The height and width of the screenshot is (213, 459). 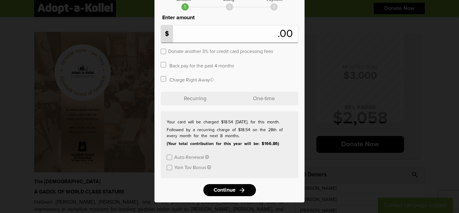 What do you see at coordinates (191, 79) in the screenshot?
I see `button: Charge Right Away` at bounding box center [191, 79].